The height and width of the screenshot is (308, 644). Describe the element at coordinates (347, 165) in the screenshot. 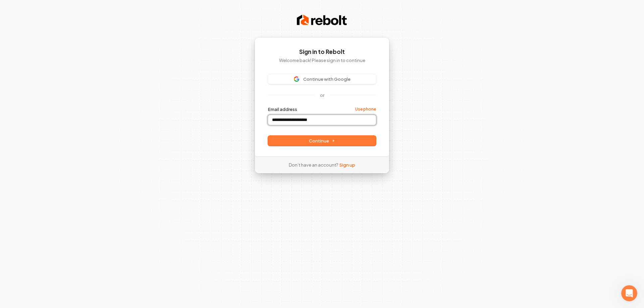

I see `a: Sign up` at that location.